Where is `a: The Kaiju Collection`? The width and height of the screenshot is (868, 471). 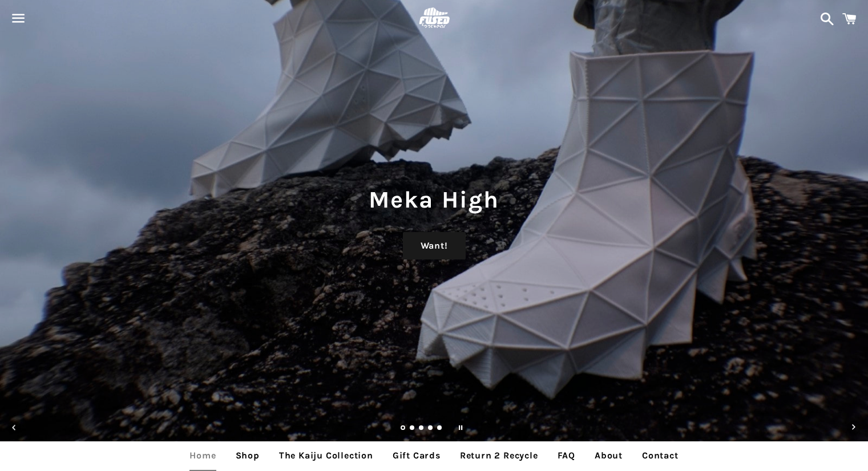 a: The Kaiju Collection is located at coordinates (326, 456).